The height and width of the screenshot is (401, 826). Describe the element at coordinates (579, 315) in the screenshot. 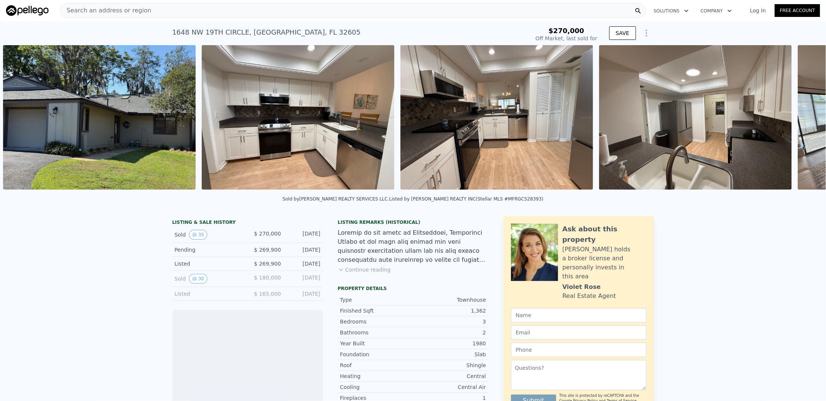

I see `input: Name` at that location.